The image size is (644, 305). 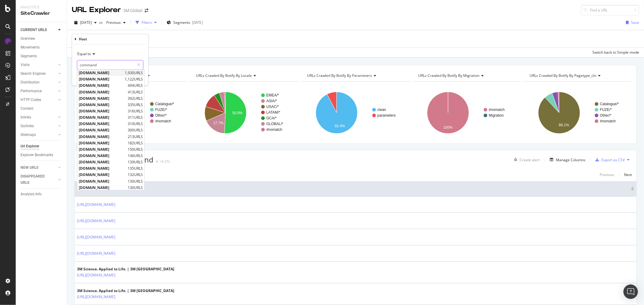 What do you see at coordinates (25, 65) in the screenshot?
I see `div: Visits` at bounding box center [25, 65].